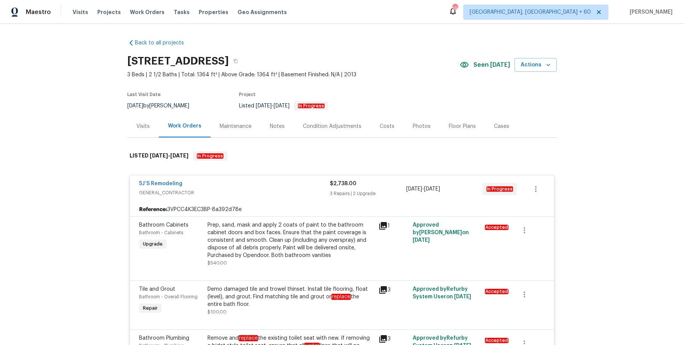 The image size is (684, 345). Describe the element at coordinates (109, 12) in the screenshot. I see `span: Projects` at that location.